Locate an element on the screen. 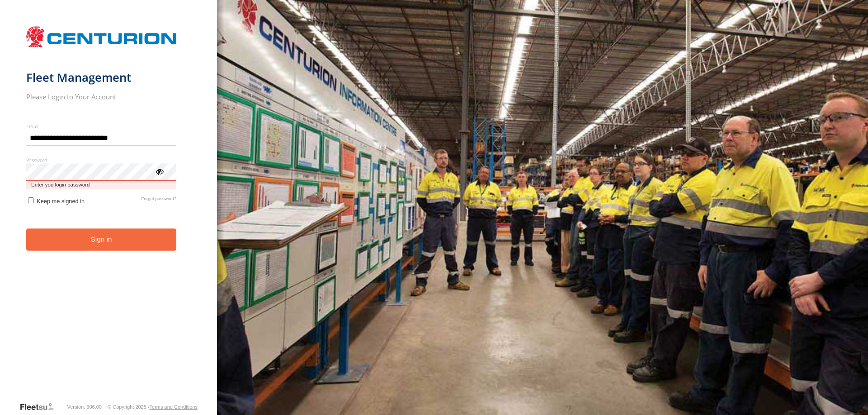 The width and height of the screenshot is (868, 415). img: Centurion Transport is located at coordinates (101, 36).